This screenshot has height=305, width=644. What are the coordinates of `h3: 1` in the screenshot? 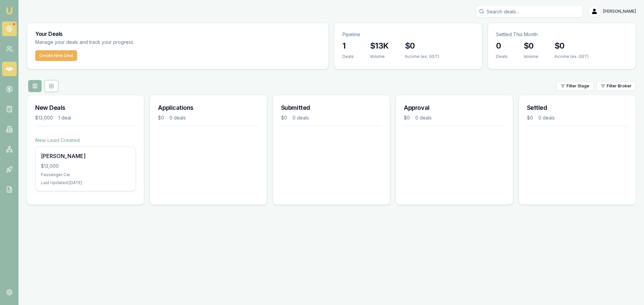 It's located at (348, 46).